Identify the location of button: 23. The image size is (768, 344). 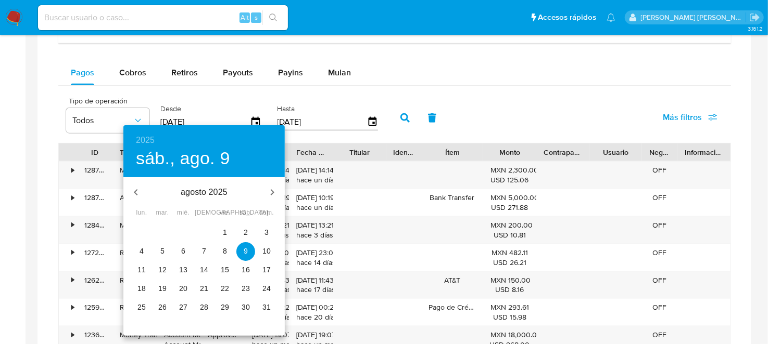
(246, 289).